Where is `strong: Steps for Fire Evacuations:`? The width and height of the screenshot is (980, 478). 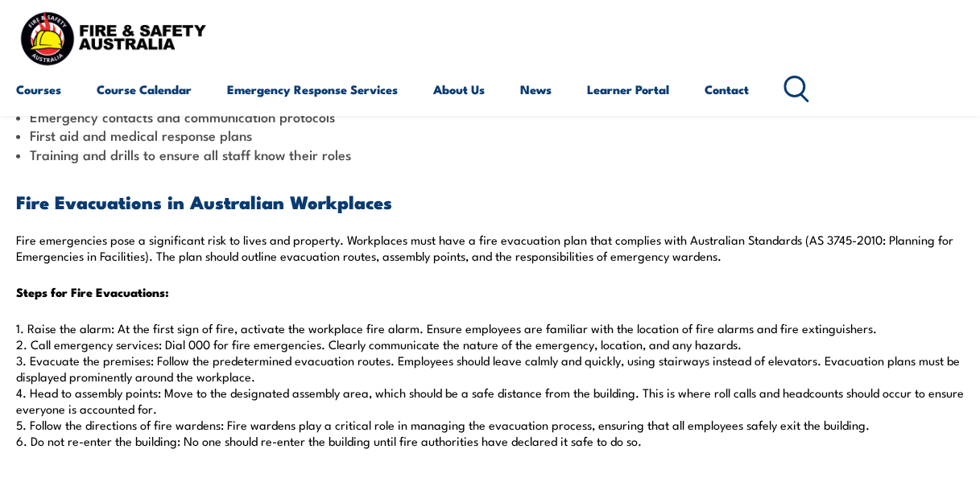 strong: Steps for Fire Evacuations: is located at coordinates (93, 291).